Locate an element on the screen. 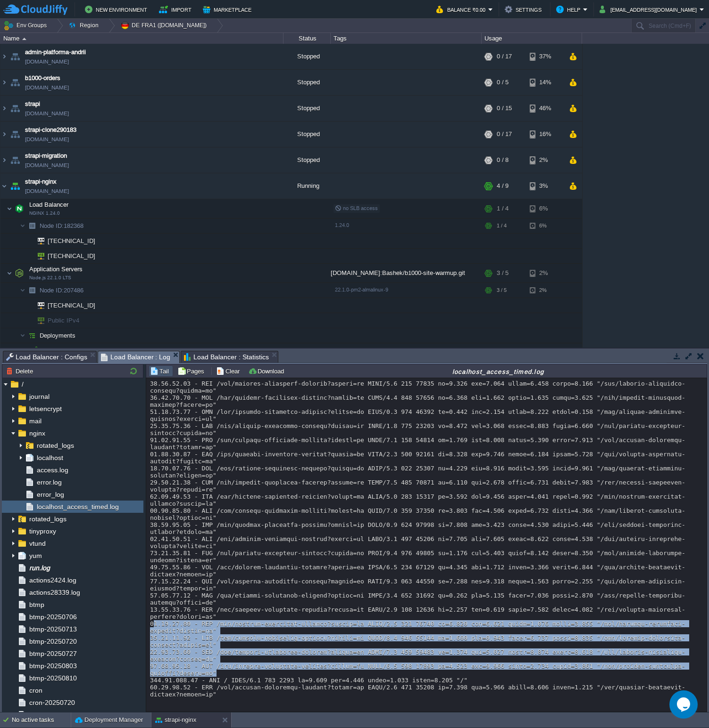 This screenshot has height=728, width=709. span: yum is located at coordinates (36, 556).